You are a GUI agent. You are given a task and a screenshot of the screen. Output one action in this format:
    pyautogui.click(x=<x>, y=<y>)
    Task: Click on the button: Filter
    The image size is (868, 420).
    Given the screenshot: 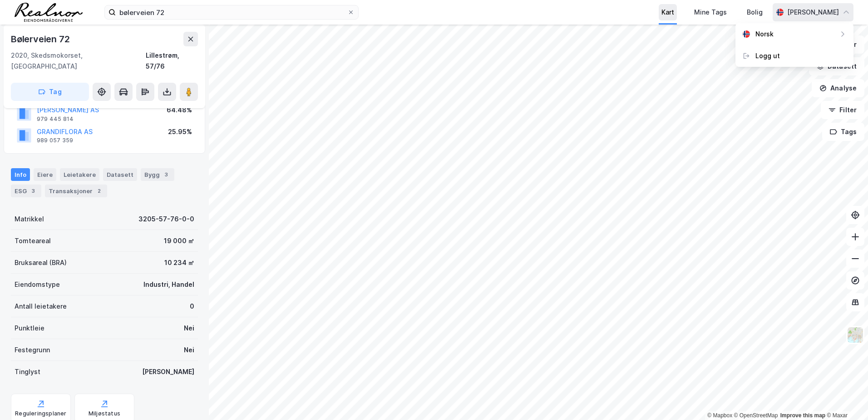 What is the action you would take?
    pyautogui.click(x=843, y=110)
    